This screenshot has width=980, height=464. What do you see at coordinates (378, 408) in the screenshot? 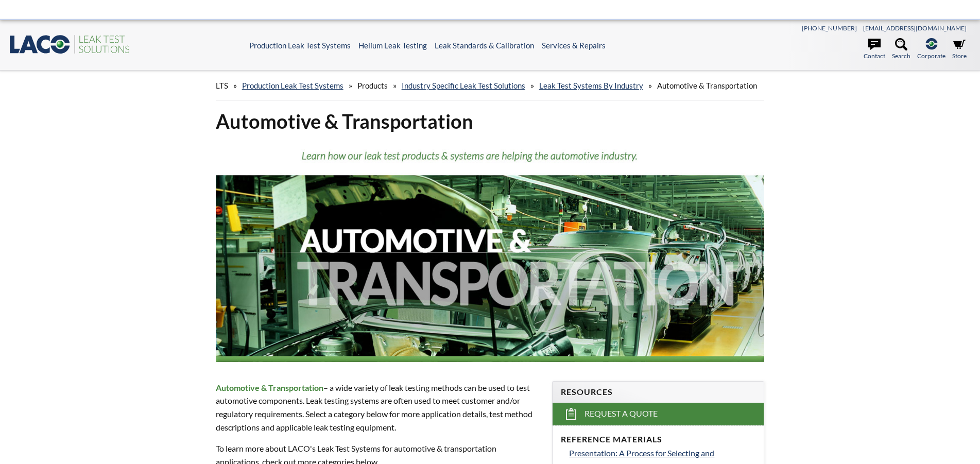
I see `p: – a wide variety of leak testing methods can be used to test automotive components. Leak testing ...` at bounding box center [378, 408].